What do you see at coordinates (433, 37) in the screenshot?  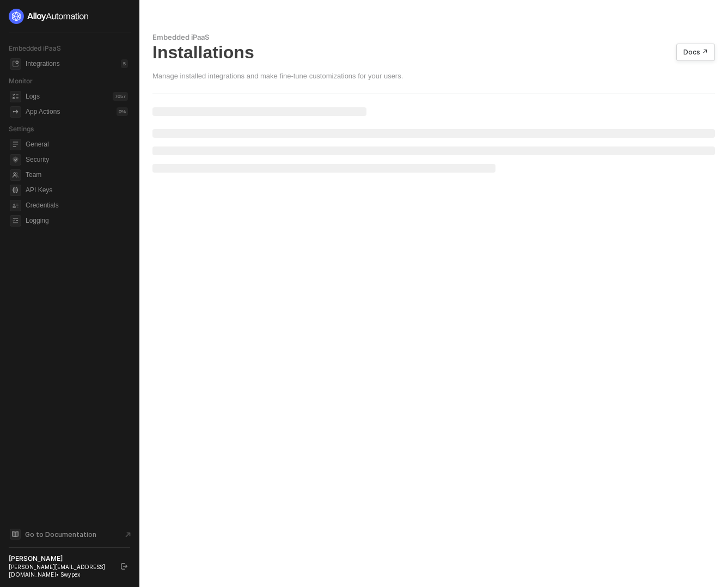 I see `div: Embedded iPaaS` at bounding box center [433, 37].